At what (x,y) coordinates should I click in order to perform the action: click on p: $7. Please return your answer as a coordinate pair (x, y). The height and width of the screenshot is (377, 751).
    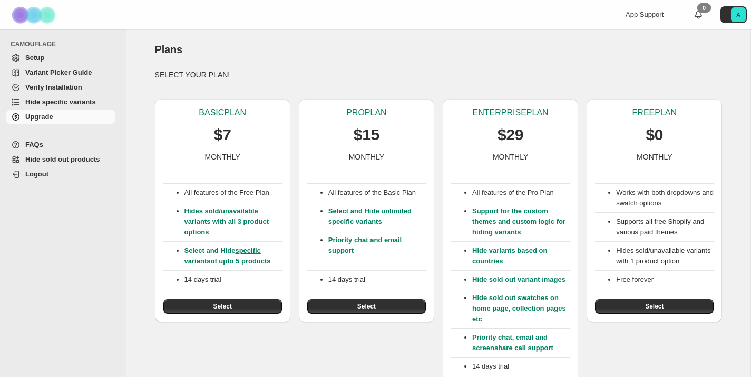
    Looking at the image, I should click on (222, 135).